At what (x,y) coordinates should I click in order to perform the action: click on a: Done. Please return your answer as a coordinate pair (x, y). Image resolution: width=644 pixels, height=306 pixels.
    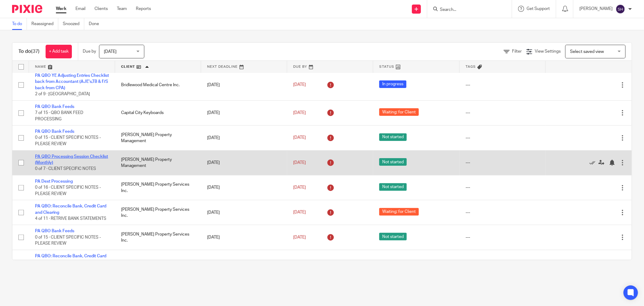
    Looking at the image, I should click on (96, 24).